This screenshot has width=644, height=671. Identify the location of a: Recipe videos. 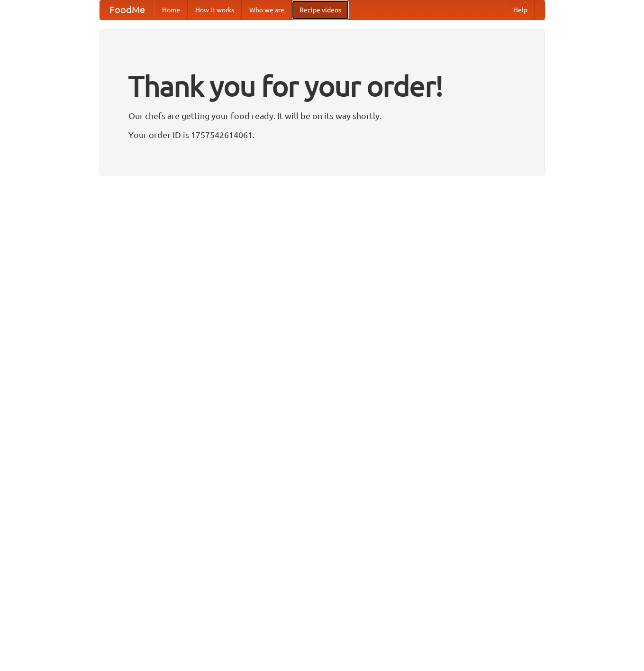
(321, 10).